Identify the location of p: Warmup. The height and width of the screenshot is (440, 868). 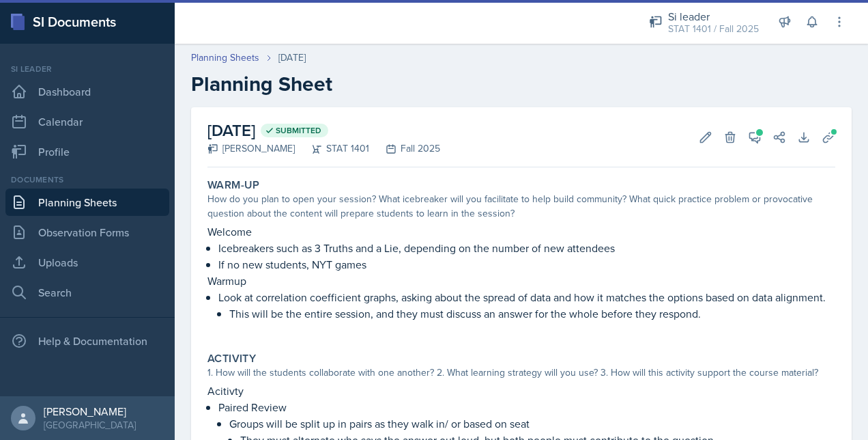
(522, 281).